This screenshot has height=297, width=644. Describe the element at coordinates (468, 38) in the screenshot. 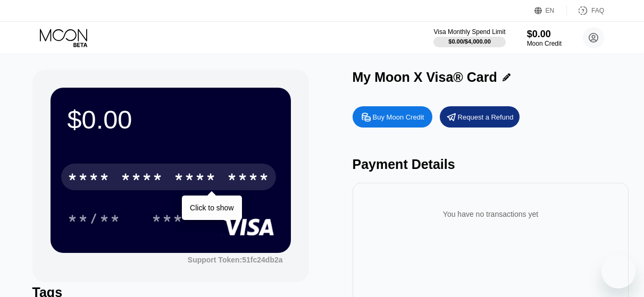

I see `div: Visa Monthly Spend Limit$0.00/$4,000.00` at that location.